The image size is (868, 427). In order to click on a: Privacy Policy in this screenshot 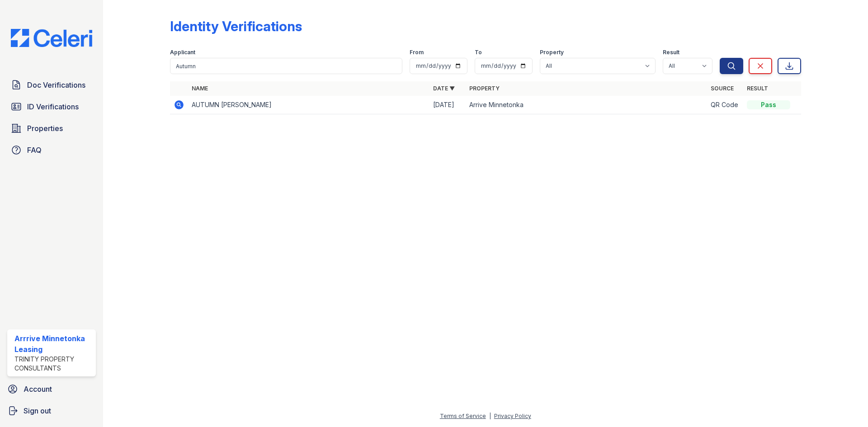, I will do `click(513, 415)`.